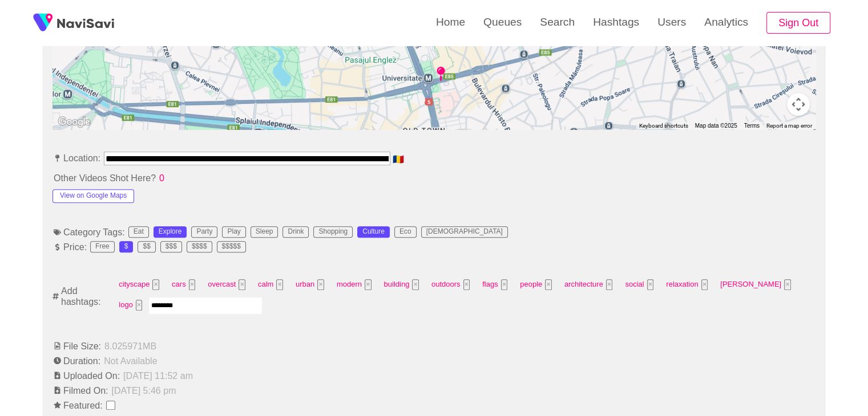 This screenshot has height=416, width=868. Describe the element at coordinates (77, 158) in the screenshot. I see `span: Location:` at that location.